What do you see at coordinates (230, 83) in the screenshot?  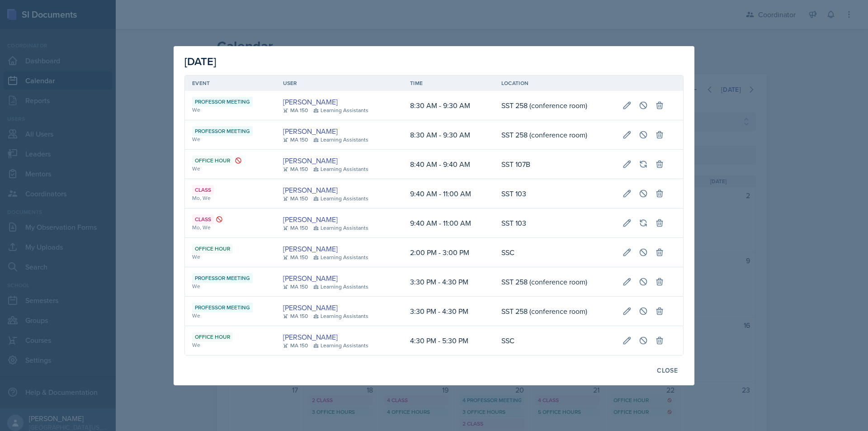 I see `th: Event` at bounding box center [230, 83].